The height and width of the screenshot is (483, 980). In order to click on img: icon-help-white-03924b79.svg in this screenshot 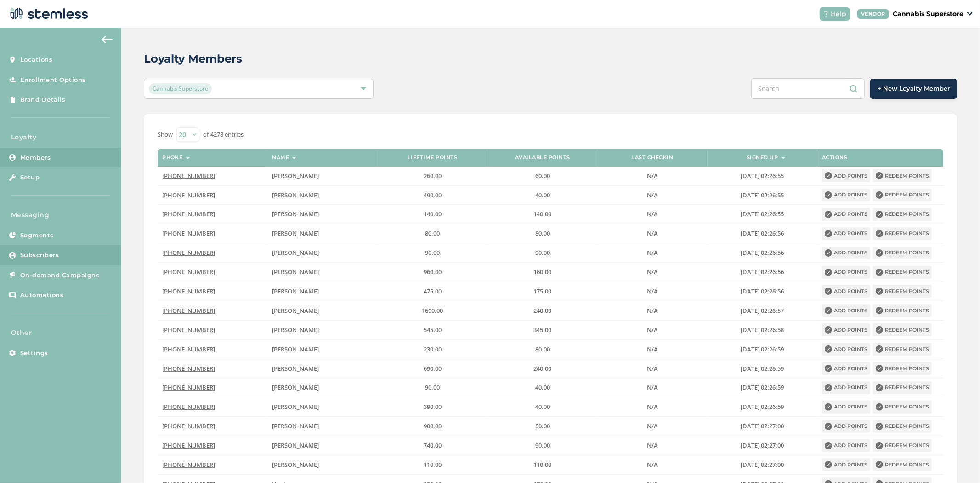, I will do `click(826, 14)`.